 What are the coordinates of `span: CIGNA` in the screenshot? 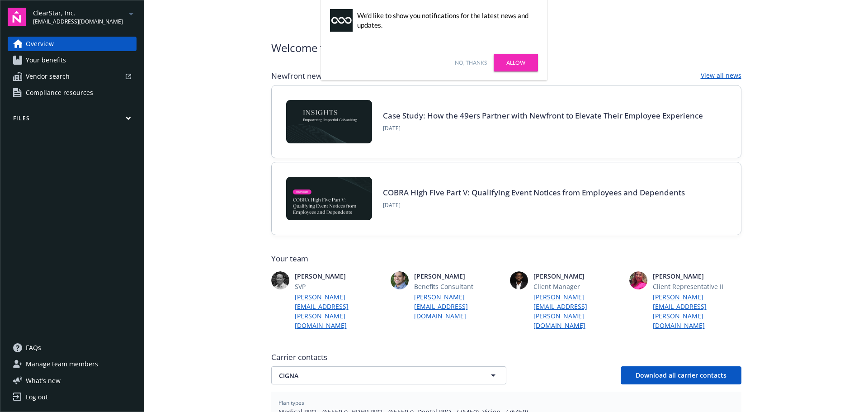 It's located at (373, 376).